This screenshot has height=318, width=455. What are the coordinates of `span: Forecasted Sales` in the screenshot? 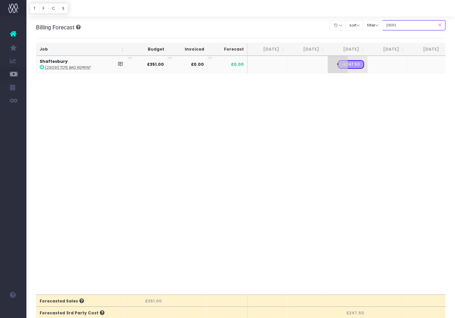 It's located at (62, 301).